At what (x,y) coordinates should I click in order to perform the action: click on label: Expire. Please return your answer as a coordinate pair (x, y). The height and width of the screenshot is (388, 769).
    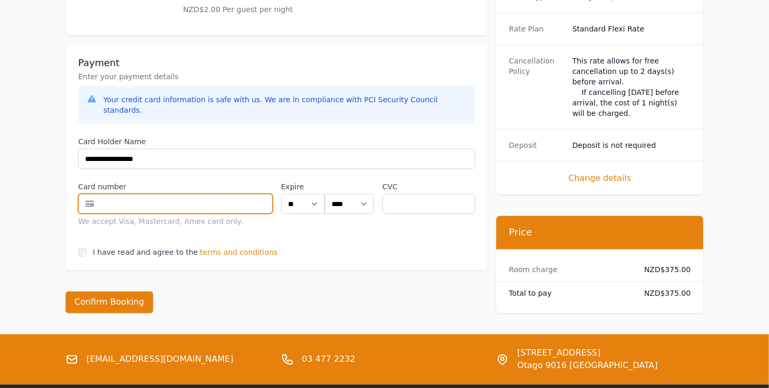
    Looking at the image, I should click on (302, 187).